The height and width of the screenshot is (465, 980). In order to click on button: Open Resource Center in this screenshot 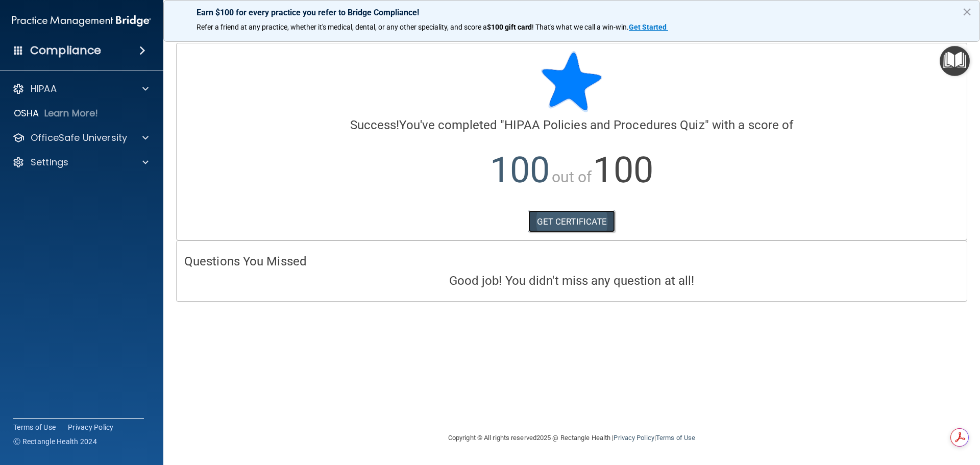, I will do `click(955, 61)`.